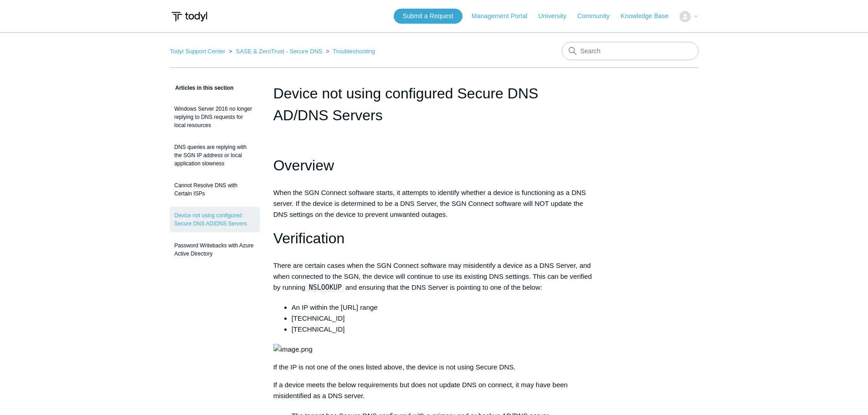  I want to click on li: Troubleshooting, so click(350, 51).